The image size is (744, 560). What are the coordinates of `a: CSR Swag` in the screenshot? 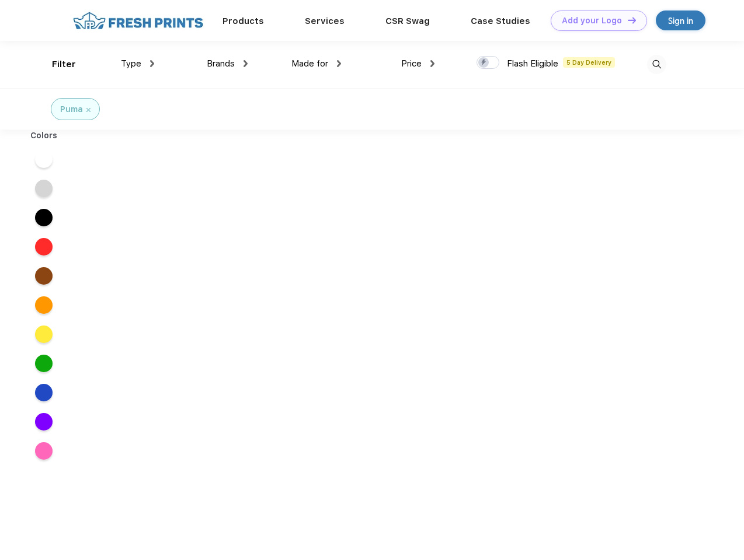 It's located at (407, 21).